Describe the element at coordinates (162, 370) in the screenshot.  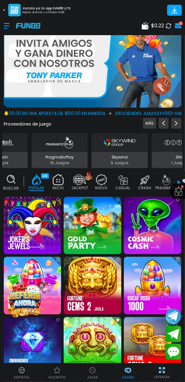
I see `img: hide` at that location.